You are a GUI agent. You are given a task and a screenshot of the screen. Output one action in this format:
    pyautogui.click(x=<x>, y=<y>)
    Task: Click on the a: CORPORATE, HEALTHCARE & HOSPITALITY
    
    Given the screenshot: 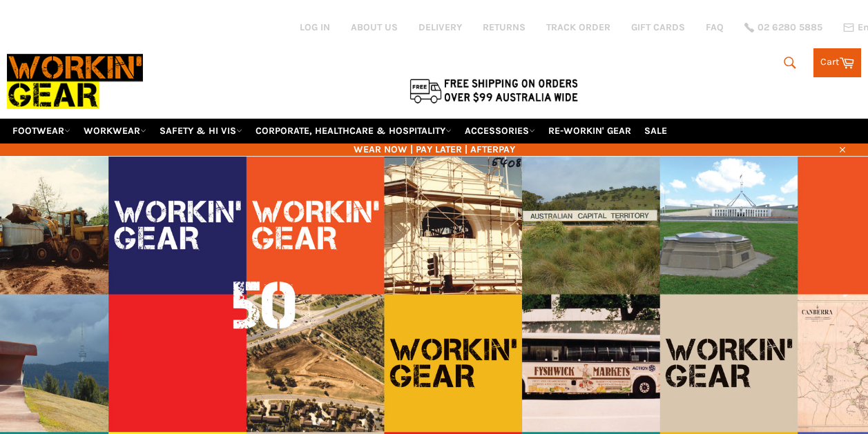 What is the action you would take?
    pyautogui.click(x=353, y=130)
    